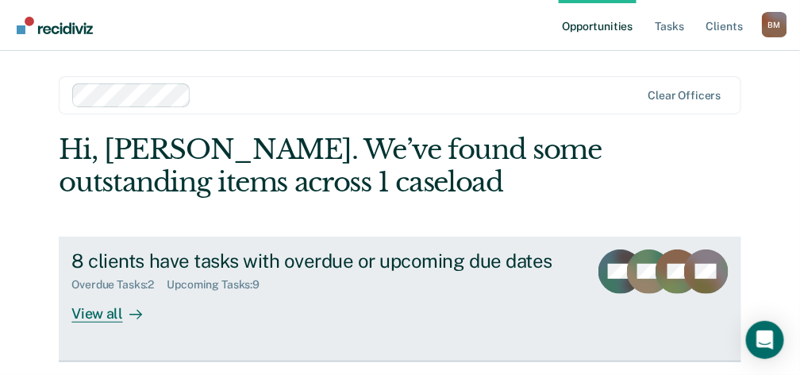  I want to click on div: View all, so click(116, 306).